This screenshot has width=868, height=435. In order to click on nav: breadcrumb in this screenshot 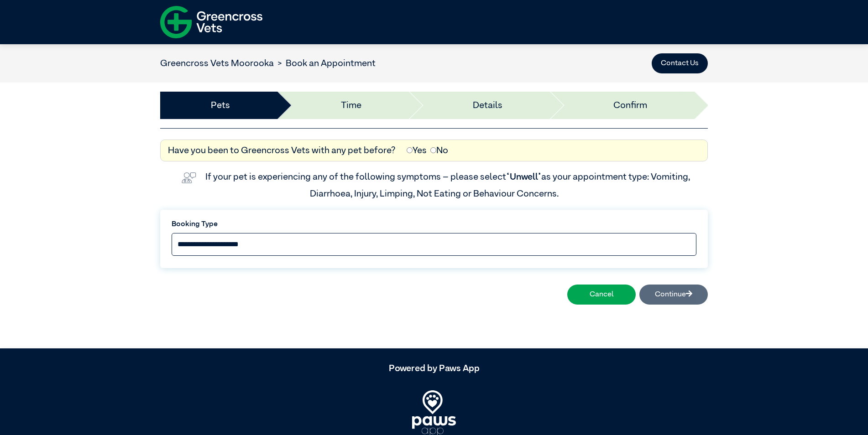, I will do `click(268, 64)`.